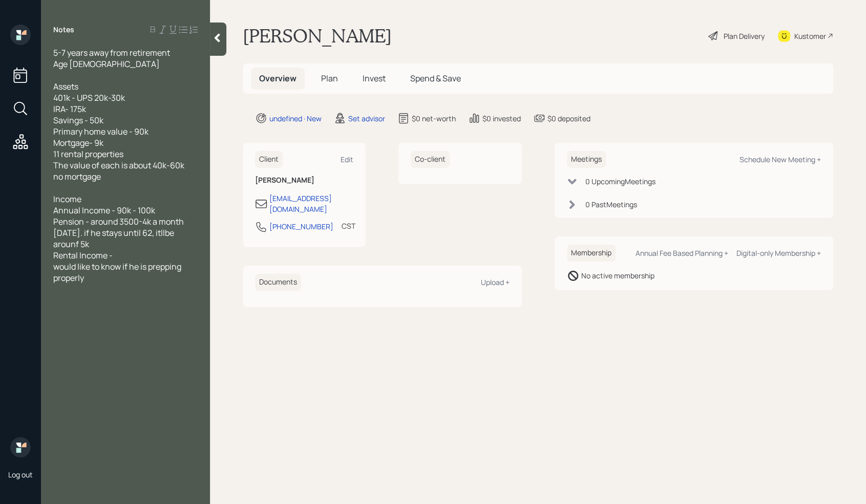  I want to click on div: undefined · New, so click(295, 118).